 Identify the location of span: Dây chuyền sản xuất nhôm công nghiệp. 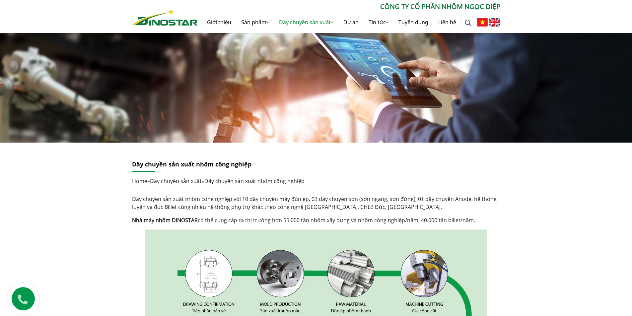
(255, 181).